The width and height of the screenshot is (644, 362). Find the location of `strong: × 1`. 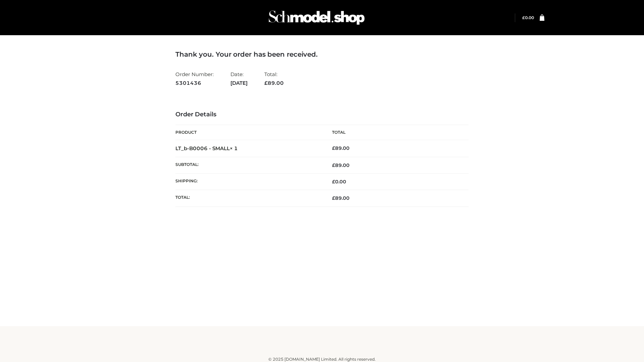

strong: × 1 is located at coordinates (233, 148).